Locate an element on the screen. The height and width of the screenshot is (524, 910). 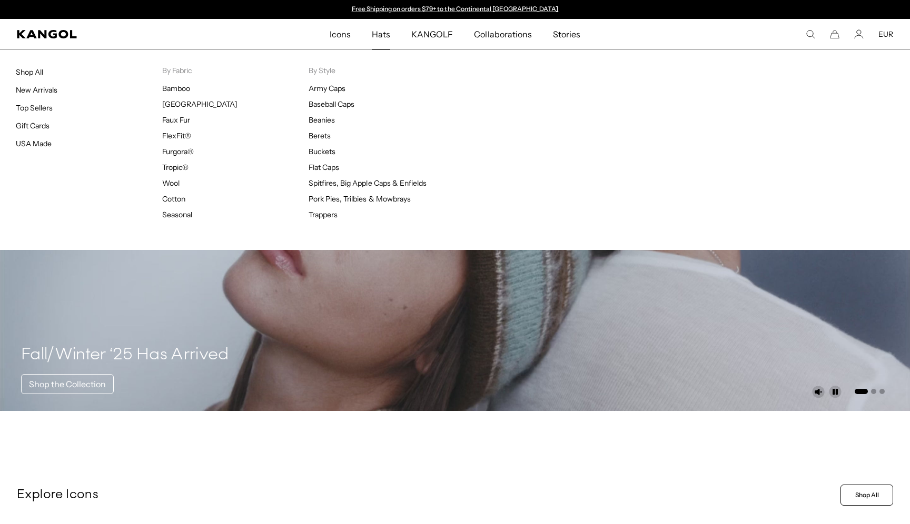
button: Go to slide 2 is located at coordinates (873, 392).